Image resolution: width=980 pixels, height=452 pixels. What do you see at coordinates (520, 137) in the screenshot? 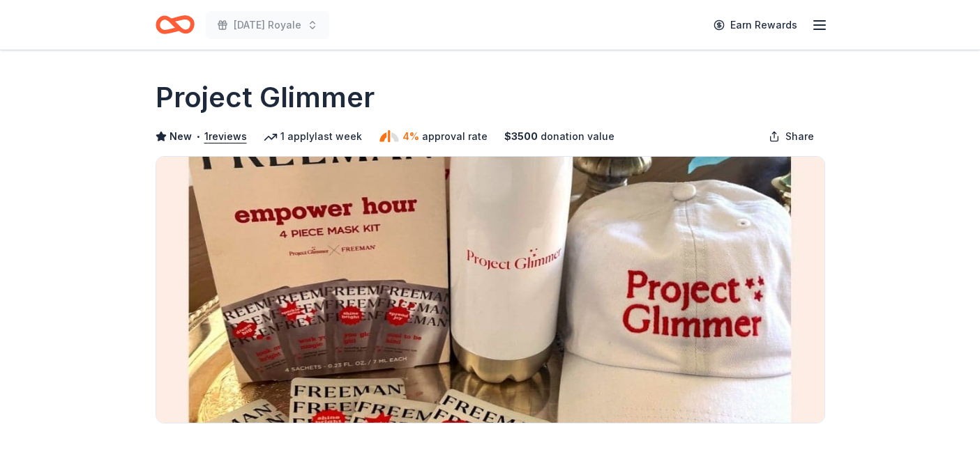
I see `span: $ 3500` at bounding box center [520, 137].